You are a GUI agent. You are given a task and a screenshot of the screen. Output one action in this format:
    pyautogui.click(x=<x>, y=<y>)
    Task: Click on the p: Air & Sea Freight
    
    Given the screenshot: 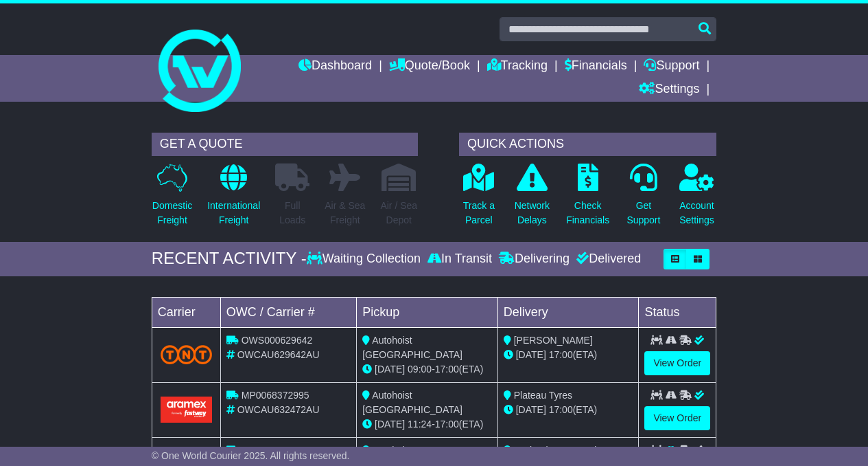 What is the action you would take?
    pyautogui.click(x=344, y=213)
    